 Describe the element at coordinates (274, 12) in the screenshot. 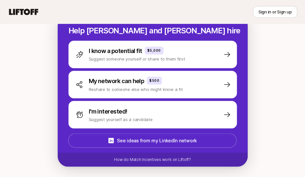

I see `button: Sign in or Sign up` at that location.